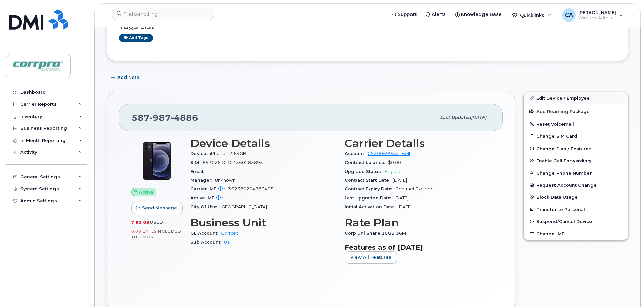 This screenshot has width=644, height=307. What do you see at coordinates (199, 171) in the screenshot?
I see `span: Email` at bounding box center [199, 171].